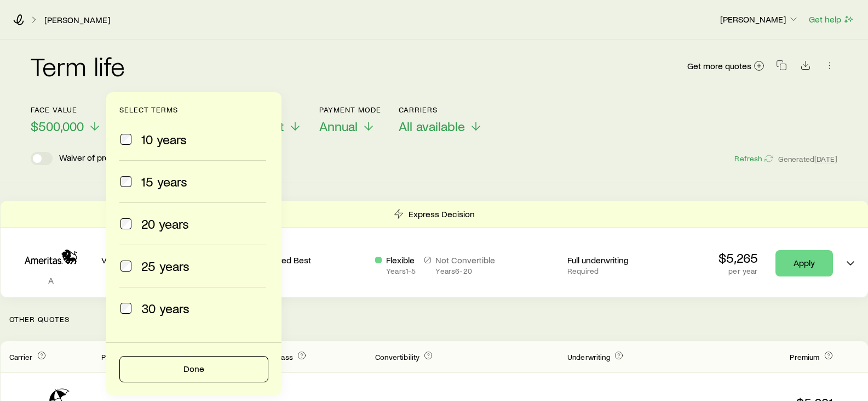  What do you see at coordinates (350, 110) in the screenshot?
I see `p: Payment Mode` at bounding box center [350, 110].